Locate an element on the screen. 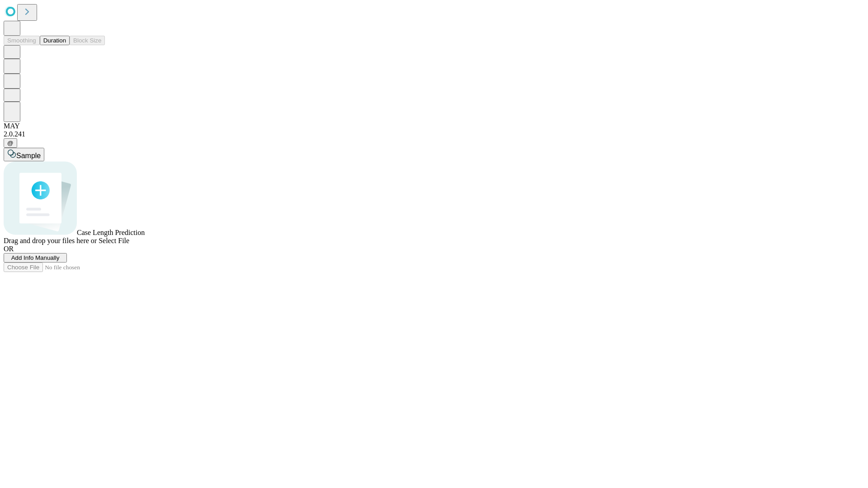 This screenshot has height=488, width=868. span: Select File is located at coordinates (114, 241).